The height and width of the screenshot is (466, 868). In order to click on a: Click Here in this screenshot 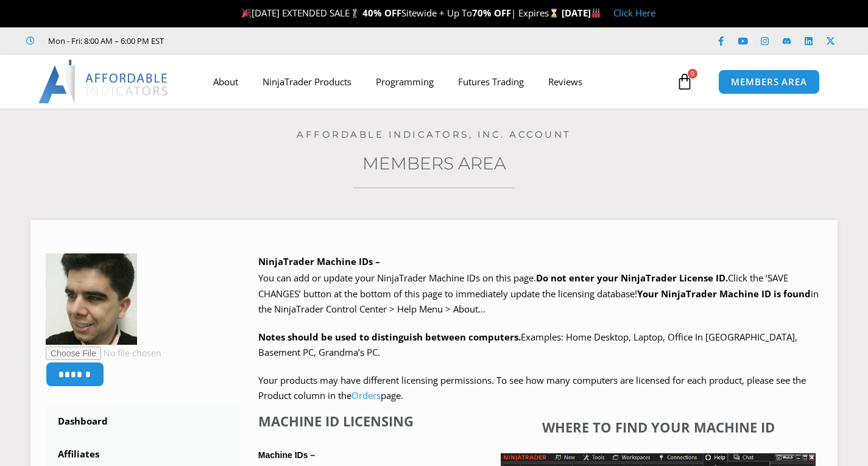, I will do `click(634, 13)`.